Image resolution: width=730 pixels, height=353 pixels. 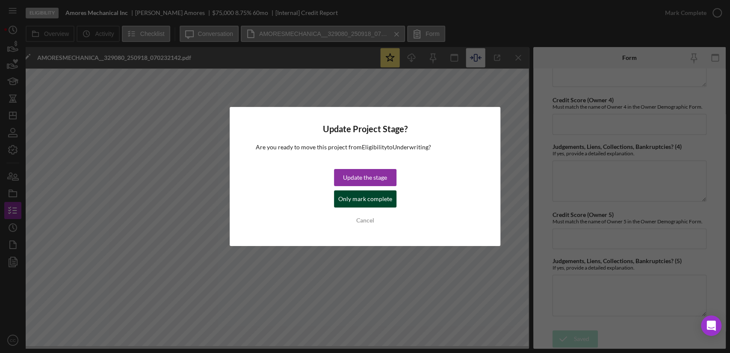 I want to click on button: Only mark complete, so click(x=365, y=199).